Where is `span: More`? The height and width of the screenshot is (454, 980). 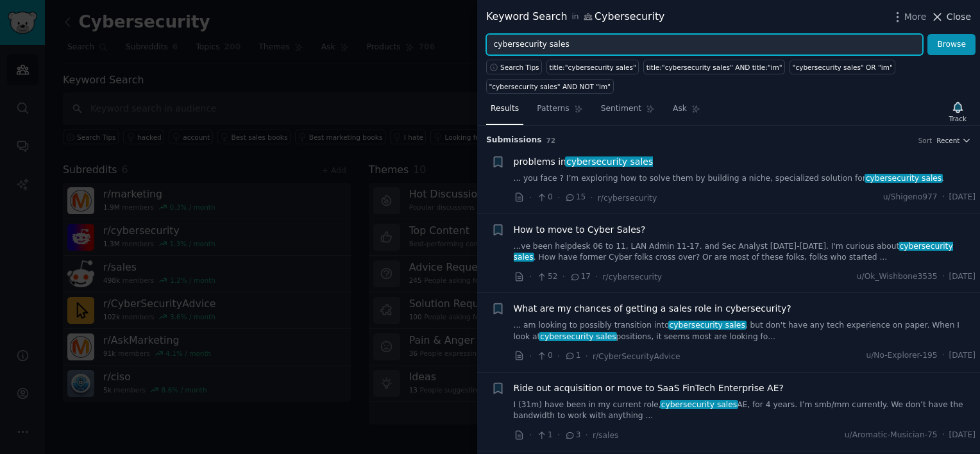
span: More is located at coordinates (915, 17).